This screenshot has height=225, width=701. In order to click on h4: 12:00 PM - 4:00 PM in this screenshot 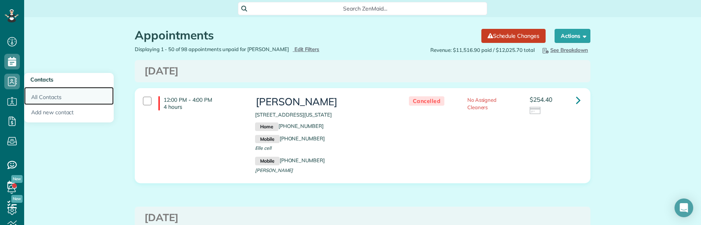, I will do `click(201, 103)`.